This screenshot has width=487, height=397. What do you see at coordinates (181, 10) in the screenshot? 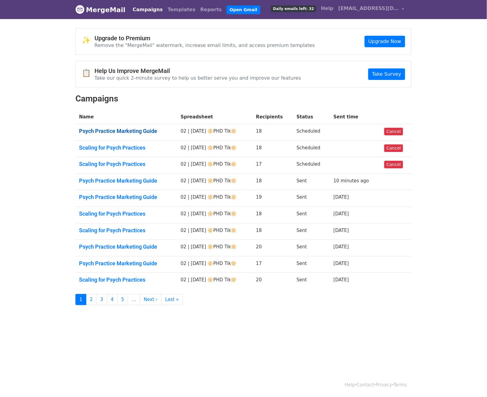
I see `a: Templates` at bounding box center [181, 10].